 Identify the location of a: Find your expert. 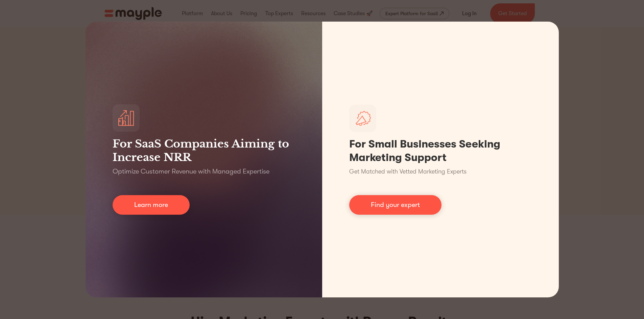
(395, 205).